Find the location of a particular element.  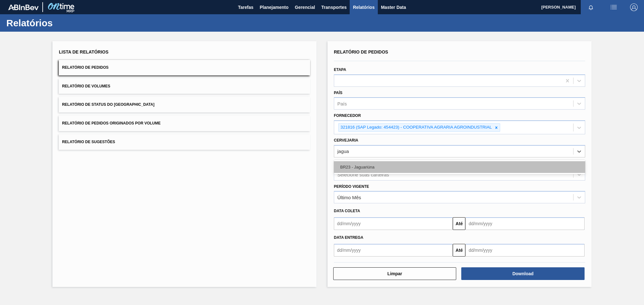

span: Gerencial is located at coordinates (305, 7).